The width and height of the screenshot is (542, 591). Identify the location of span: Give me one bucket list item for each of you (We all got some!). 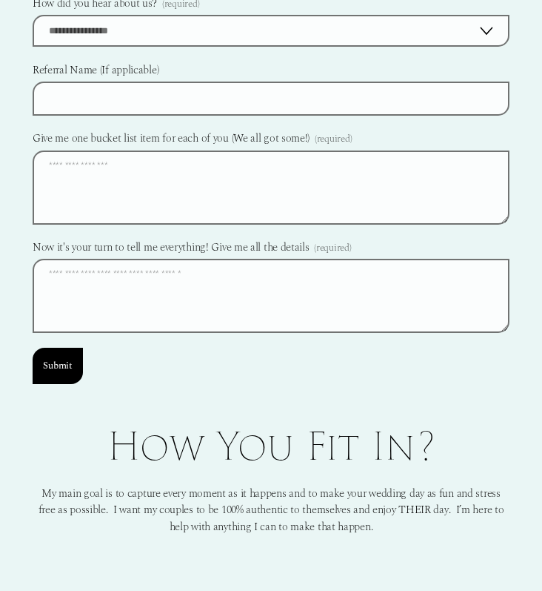
(171, 139).